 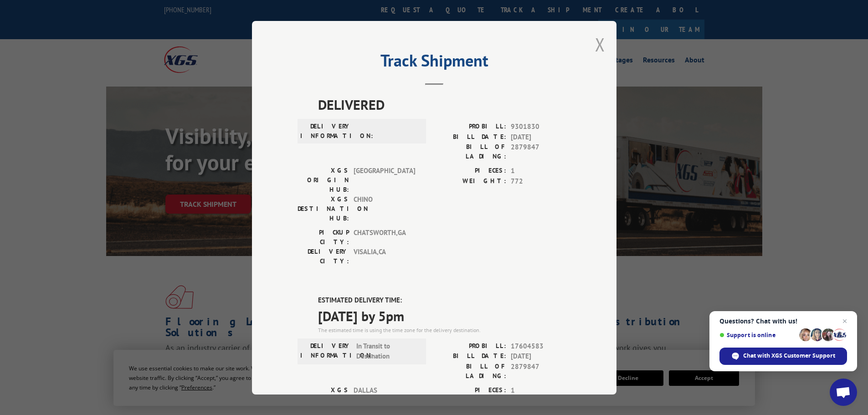 What do you see at coordinates (758, 335) in the screenshot?
I see `span: Support is online` at bounding box center [758, 335].